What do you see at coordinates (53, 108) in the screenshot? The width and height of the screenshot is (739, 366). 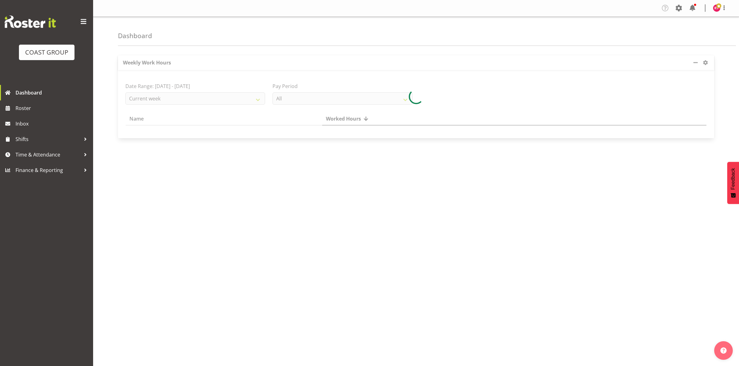 I see `span: Roster` at bounding box center [53, 108].